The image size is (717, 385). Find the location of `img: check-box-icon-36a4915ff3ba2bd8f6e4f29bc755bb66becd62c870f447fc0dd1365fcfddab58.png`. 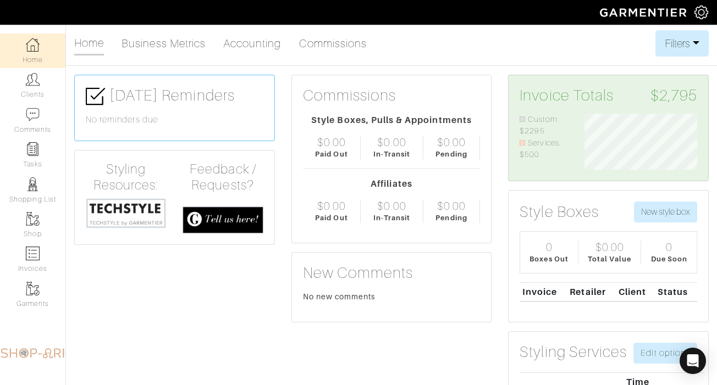

img: check-box-icon-36a4915ff3ba2bd8f6e4f29bc755bb66becd62c870f447fc0dd1365fcfddab58.png is located at coordinates (95, 96).